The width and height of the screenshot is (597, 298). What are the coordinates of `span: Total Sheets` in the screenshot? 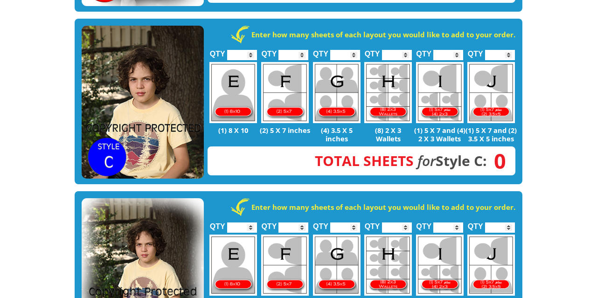 It's located at (364, 160).